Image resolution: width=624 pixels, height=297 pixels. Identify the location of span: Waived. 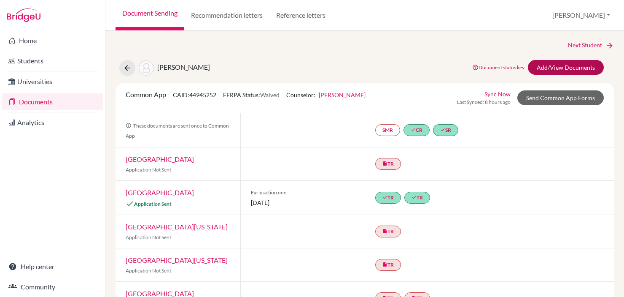
(270, 95).